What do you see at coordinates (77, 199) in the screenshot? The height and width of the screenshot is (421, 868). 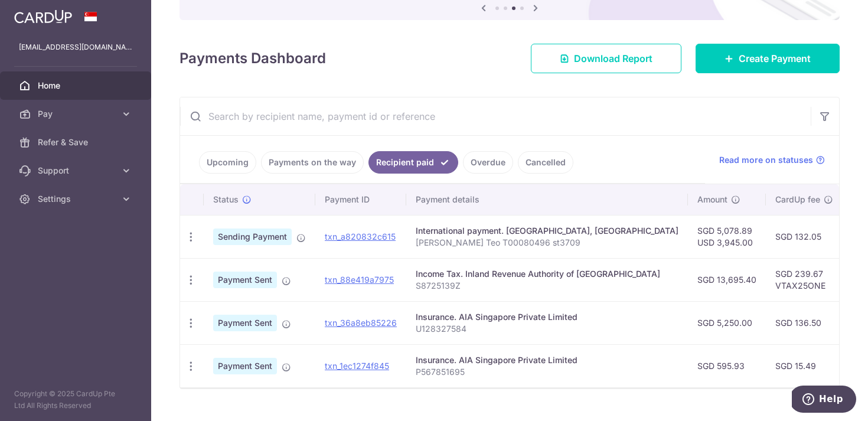 I see `span: Settings` at bounding box center [77, 199].